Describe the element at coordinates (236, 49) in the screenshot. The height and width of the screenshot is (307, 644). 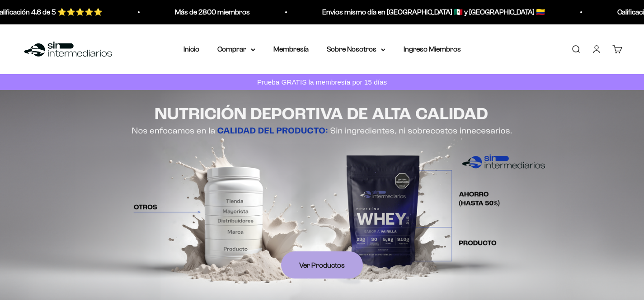
I see `summary: Comprar` at that location.